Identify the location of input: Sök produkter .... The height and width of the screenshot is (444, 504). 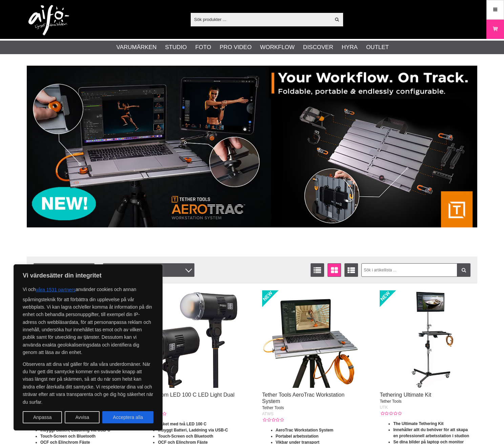
(260, 19).